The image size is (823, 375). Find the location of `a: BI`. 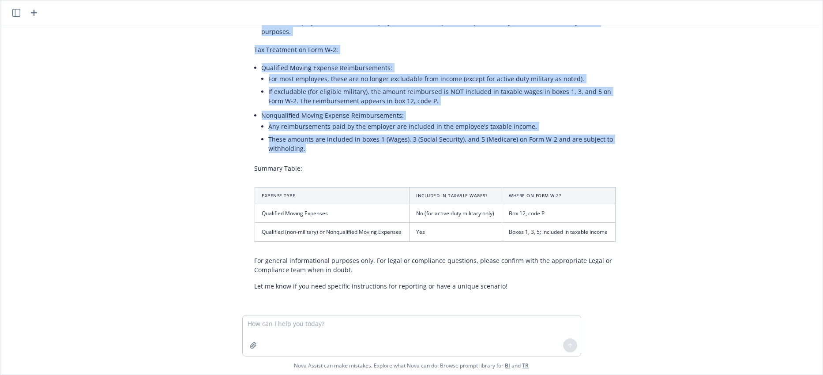

a: BI is located at coordinates (508, 365).